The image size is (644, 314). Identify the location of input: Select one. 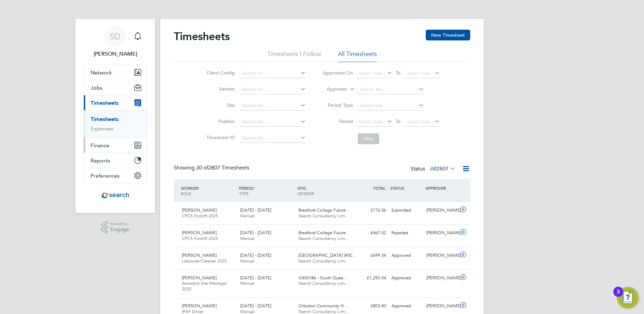
(391, 106).